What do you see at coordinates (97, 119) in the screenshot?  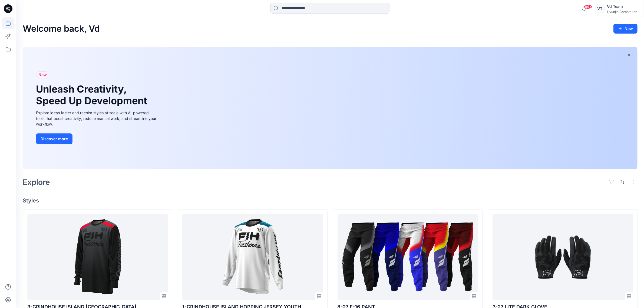 I see `div: Explore ideas faster and recolor styles at scale with AI-powered tools that boost creativity, red...` at bounding box center [97, 119].